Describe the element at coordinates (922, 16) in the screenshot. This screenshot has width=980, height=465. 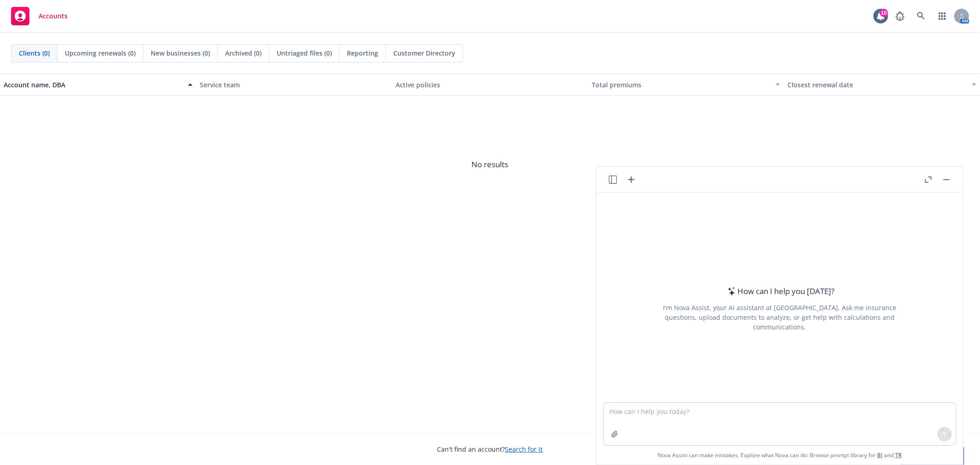
I see `a: Search` at that location.